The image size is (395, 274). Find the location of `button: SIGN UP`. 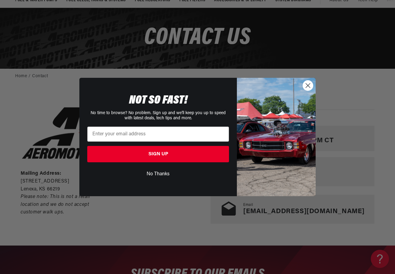

button: SIGN UP is located at coordinates (158, 154).